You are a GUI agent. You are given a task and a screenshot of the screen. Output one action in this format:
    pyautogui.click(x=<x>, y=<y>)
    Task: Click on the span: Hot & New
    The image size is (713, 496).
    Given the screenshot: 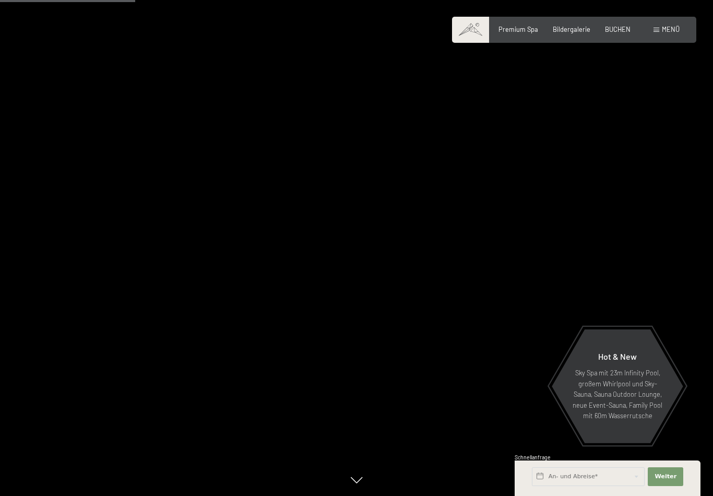 What is the action you would take?
    pyautogui.click(x=617, y=356)
    